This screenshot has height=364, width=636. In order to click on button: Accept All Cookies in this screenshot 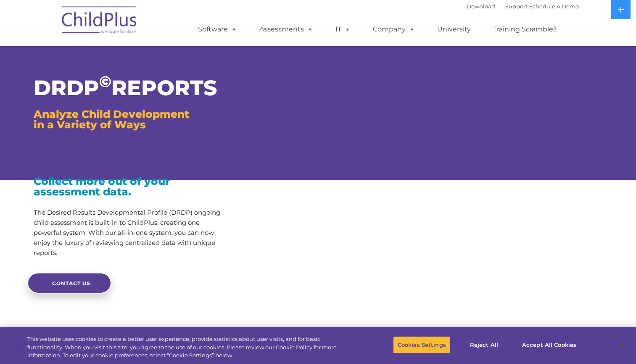, I will do `click(549, 345)`.